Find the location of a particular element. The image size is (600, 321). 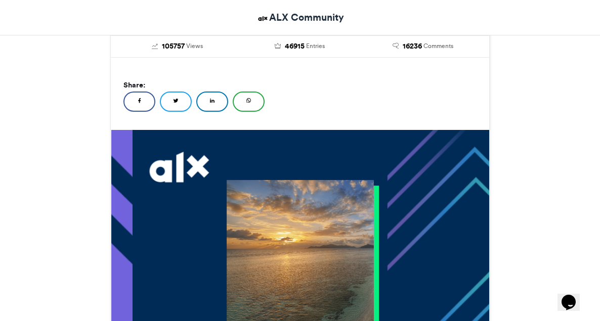

span: 16236 is located at coordinates (413, 47).